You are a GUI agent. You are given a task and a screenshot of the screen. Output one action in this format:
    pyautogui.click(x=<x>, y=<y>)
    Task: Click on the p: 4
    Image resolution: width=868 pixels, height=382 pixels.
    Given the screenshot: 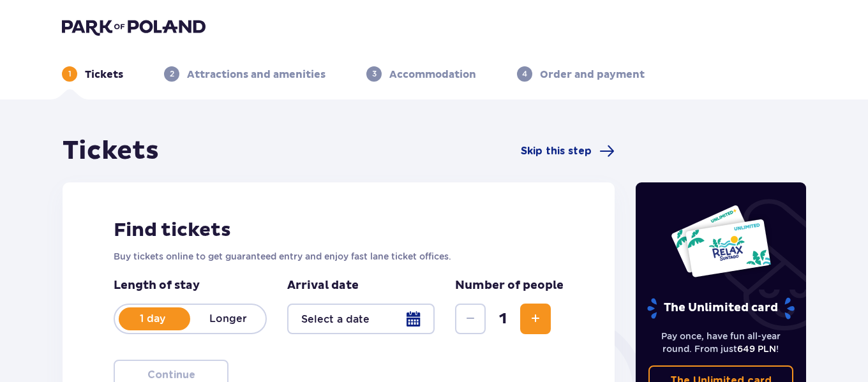 What is the action you would take?
    pyautogui.click(x=525, y=74)
    